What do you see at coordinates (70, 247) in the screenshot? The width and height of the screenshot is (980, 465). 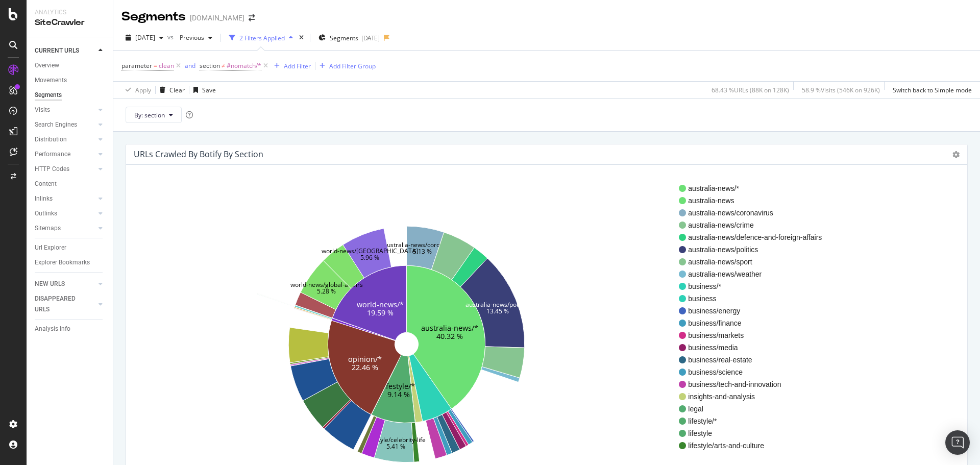 I see `a: Url Explorer` at bounding box center [70, 247].